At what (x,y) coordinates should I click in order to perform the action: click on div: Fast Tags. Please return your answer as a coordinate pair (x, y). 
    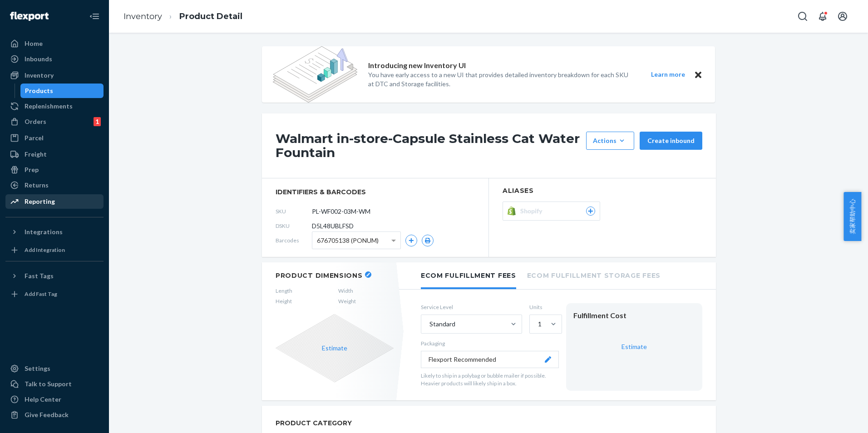
    Looking at the image, I should click on (39, 276).